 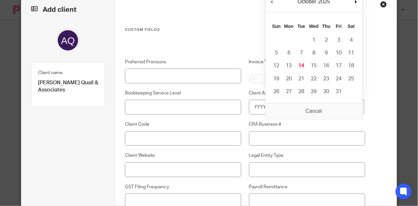 I want to click on button: 2, so click(x=327, y=40).